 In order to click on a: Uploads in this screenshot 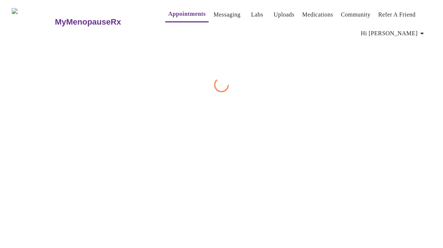, I will do `click(284, 15)`.